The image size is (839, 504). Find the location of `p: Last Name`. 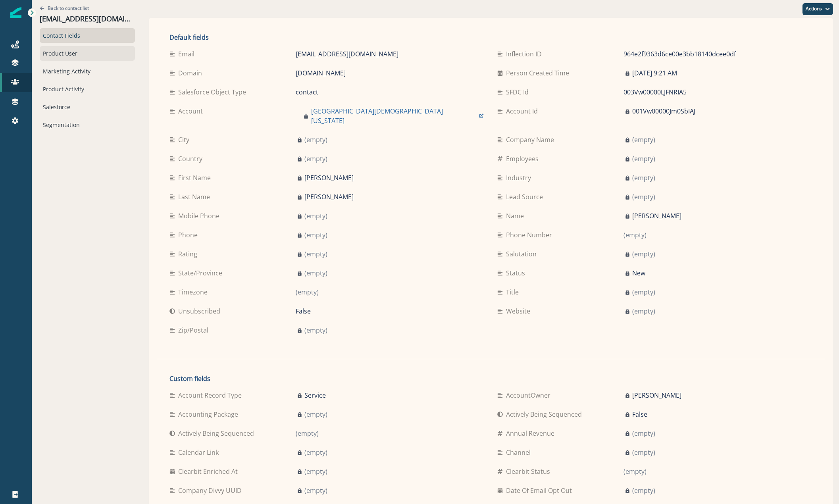

p: Last Name is located at coordinates (196, 196).